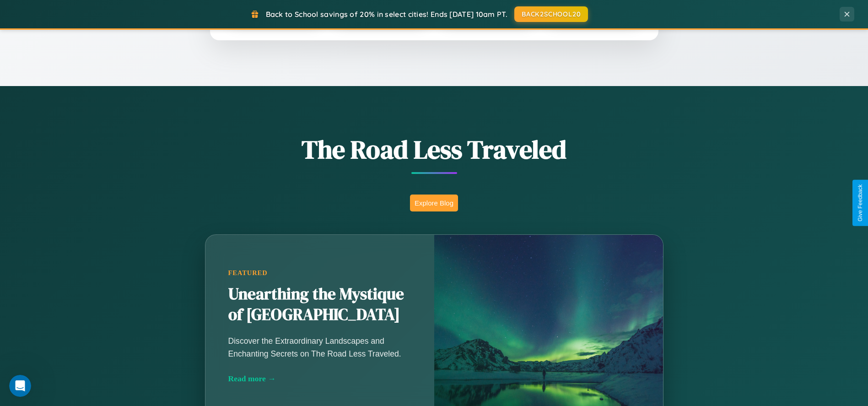 The height and width of the screenshot is (406, 868). I want to click on div: Featured, so click(320, 273).